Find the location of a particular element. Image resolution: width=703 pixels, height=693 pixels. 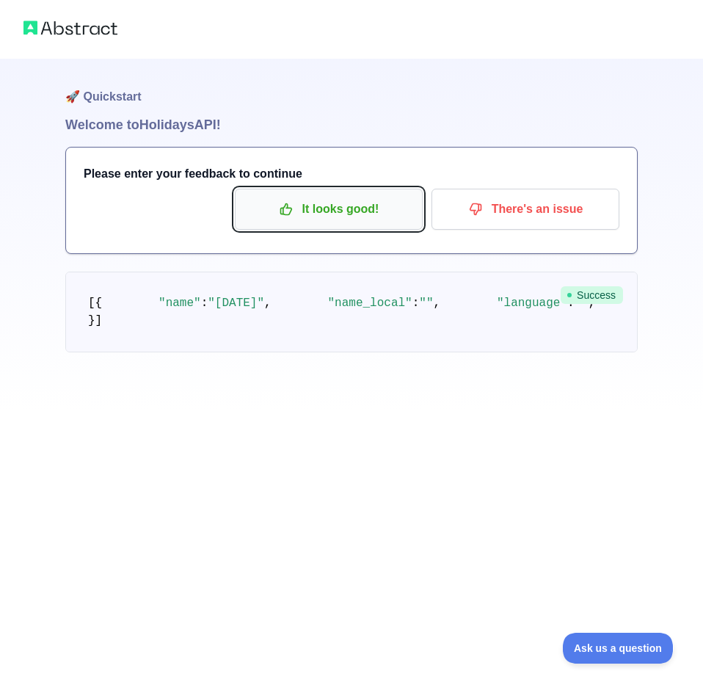

button: There's an issue is located at coordinates (526, 209).